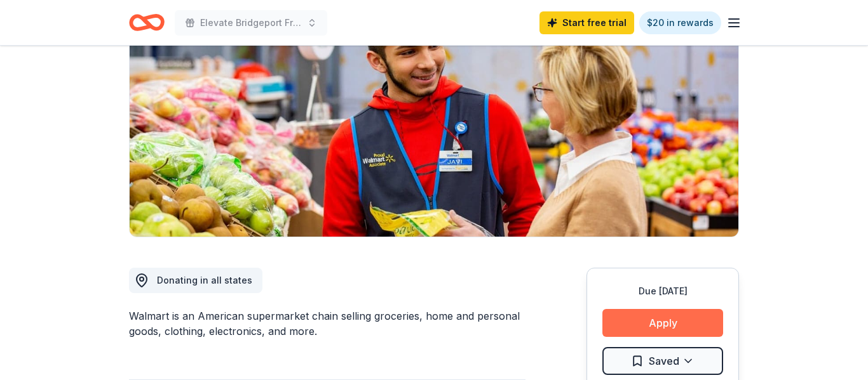 Image resolution: width=868 pixels, height=380 pixels. What do you see at coordinates (327, 324) in the screenshot?
I see `div: Walmart is an American supermarket chain selling groceries, home and personal goods, clothing, el...` at bounding box center [327, 324].